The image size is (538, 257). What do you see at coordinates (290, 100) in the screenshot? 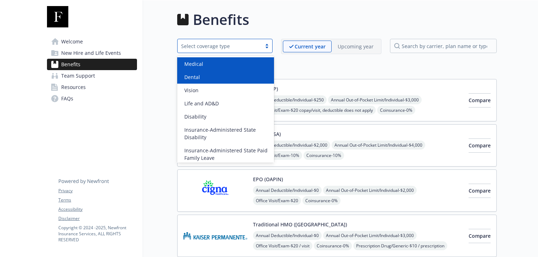
I see `span: Annual Deductible/Individual - $250` at bounding box center [290, 100].